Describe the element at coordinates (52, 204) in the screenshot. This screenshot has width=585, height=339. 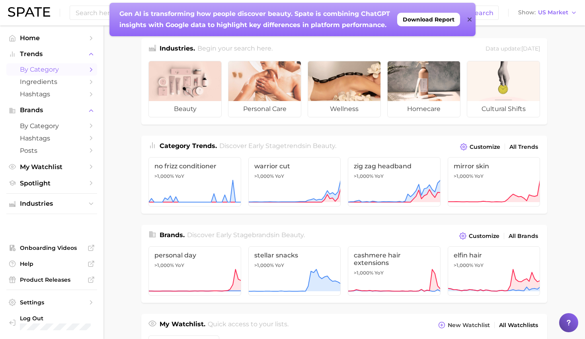
I see `span: Industries` at that location.